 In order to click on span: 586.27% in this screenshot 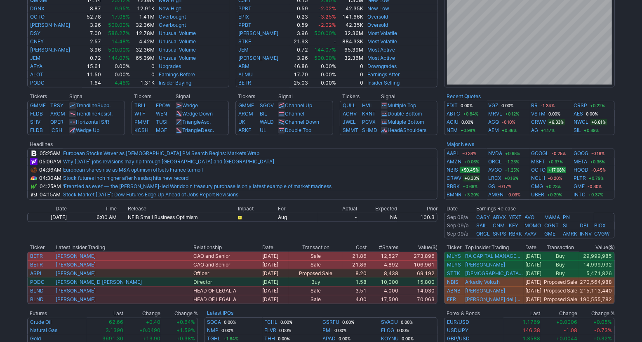, I will do `click(119, 33)`.